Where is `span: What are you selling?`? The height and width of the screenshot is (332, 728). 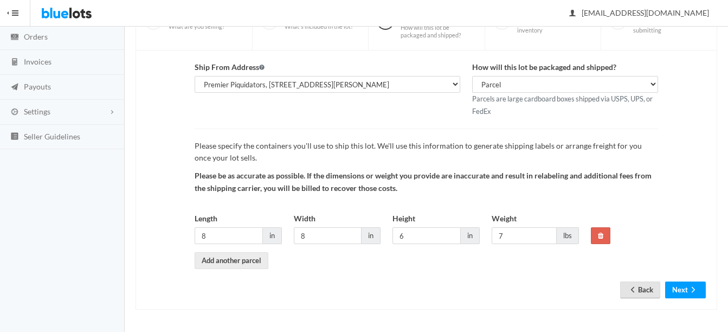 span: What are you selling? is located at coordinates (196, 27).